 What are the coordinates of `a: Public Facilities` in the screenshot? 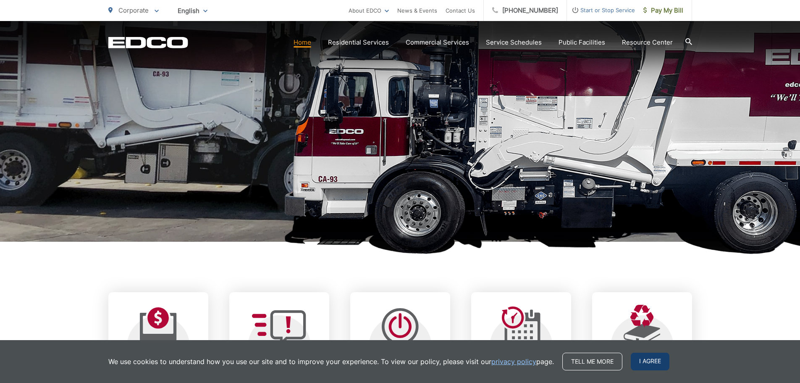 It's located at (582, 42).